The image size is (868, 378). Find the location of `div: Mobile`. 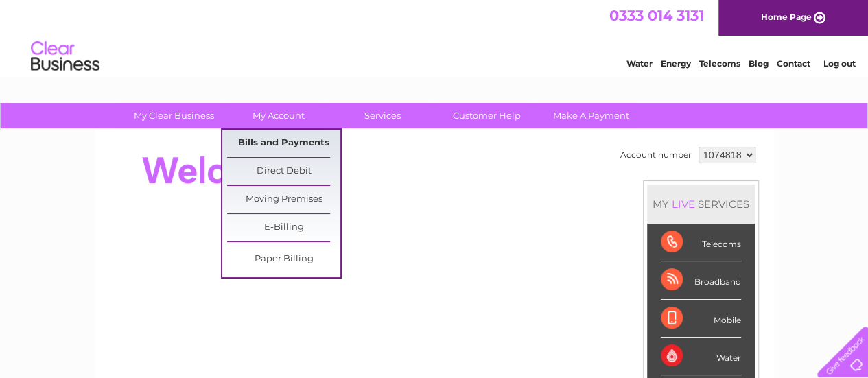

div: Mobile is located at coordinates (701, 318).